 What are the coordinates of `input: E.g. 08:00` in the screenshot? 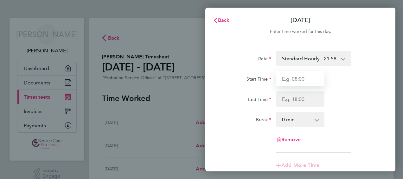 It's located at (301, 79).